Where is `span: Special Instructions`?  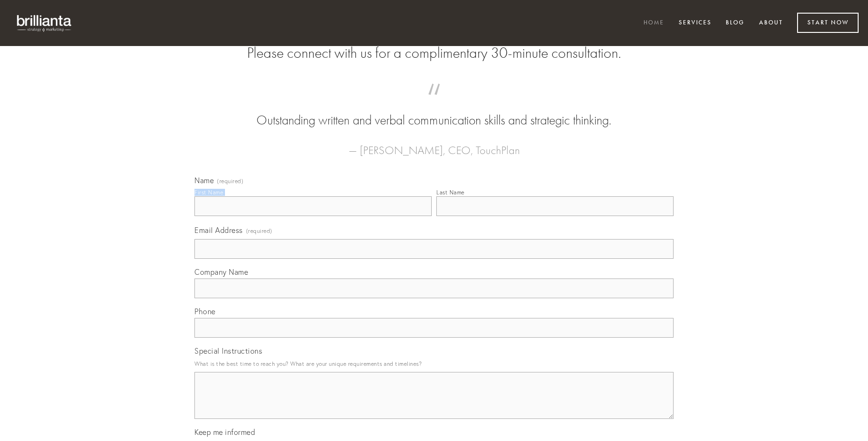
span: Special Instructions is located at coordinates (228, 351).